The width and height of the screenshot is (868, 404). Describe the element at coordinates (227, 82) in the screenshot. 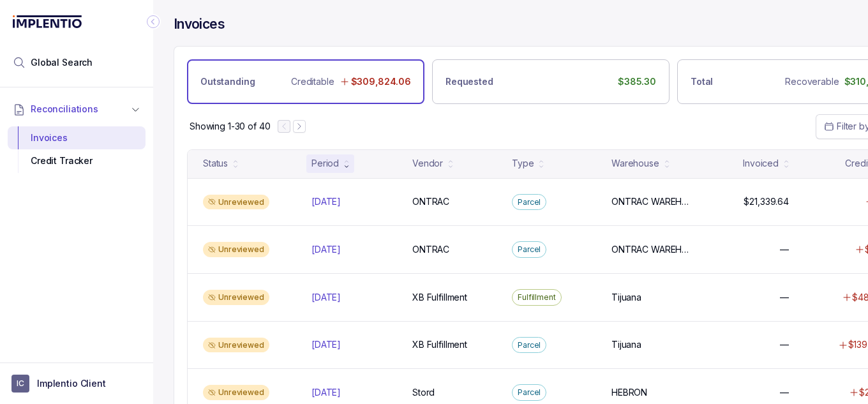

I see `p: Outstanding` at that location.